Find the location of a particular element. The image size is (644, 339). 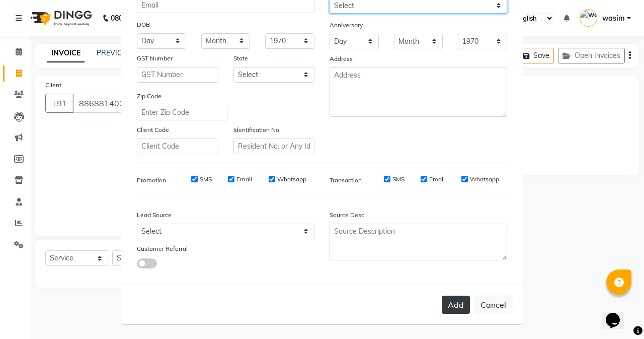

label: State is located at coordinates (241, 59).